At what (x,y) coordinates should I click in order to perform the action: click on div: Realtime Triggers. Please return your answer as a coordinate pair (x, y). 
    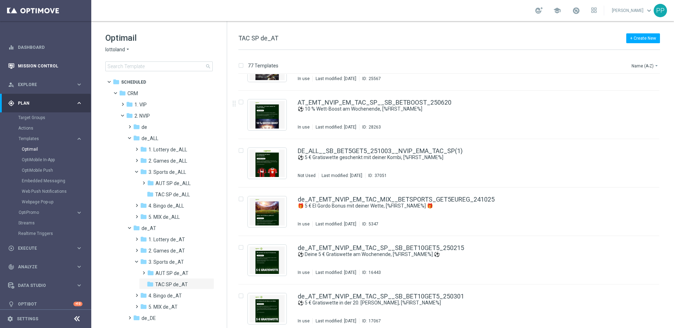
    Looking at the image, I should click on (54, 233).